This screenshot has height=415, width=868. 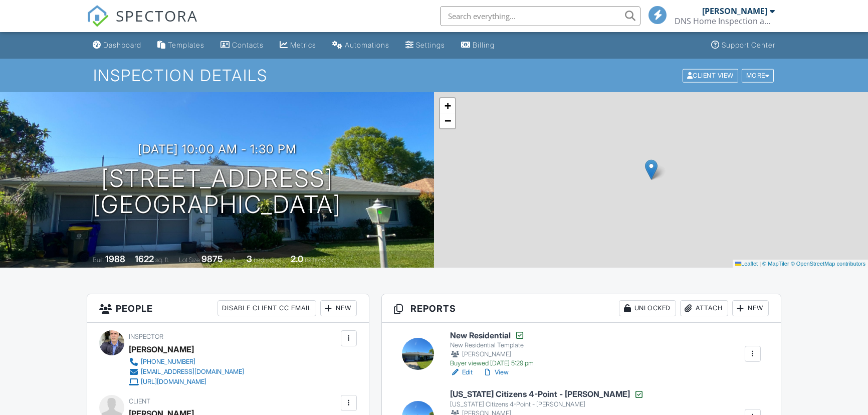 What do you see at coordinates (143, 24) in the screenshot?
I see `a: SPECTORA` at bounding box center [143, 24].